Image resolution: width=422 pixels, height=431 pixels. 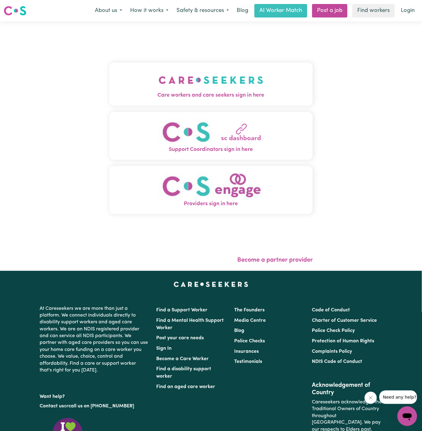 What do you see at coordinates (346, 389) in the screenshot?
I see `h2: Acknowledgement of Country` at bounding box center [346, 389].